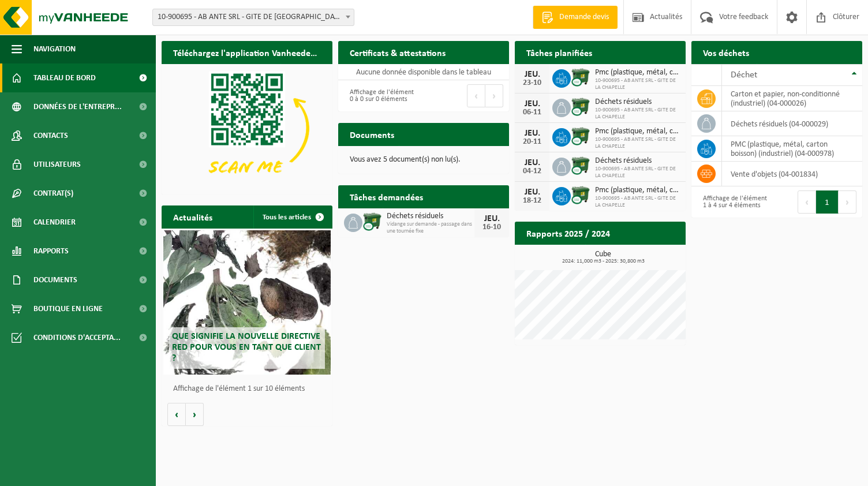 The image size is (868, 486). What do you see at coordinates (792, 123) in the screenshot?
I see `td: déchets résiduels (04-000029)` at bounding box center [792, 123].